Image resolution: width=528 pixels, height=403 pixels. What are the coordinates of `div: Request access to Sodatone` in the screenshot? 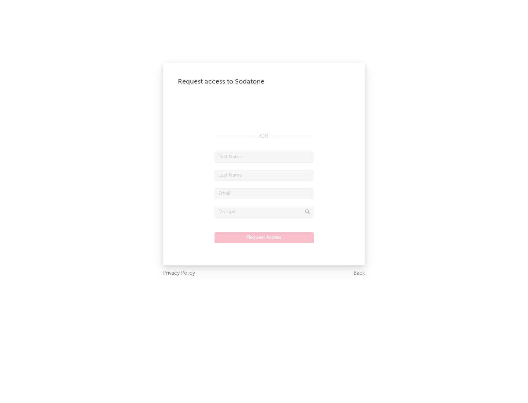 It's located at (264, 82).